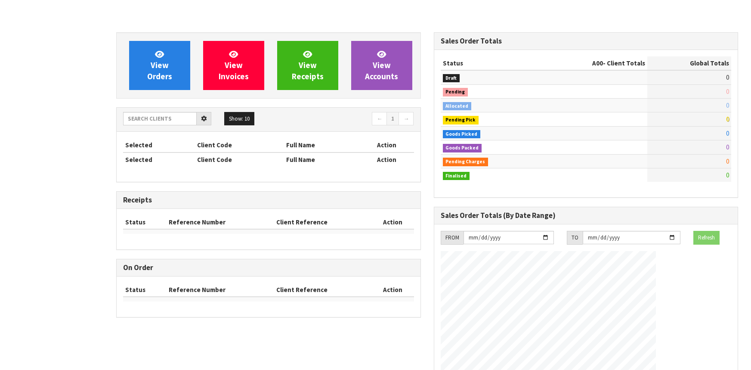 Image resolution: width=751 pixels, height=370 pixels. Describe the element at coordinates (269, 200) in the screenshot. I see `h3: Receipts` at that location.